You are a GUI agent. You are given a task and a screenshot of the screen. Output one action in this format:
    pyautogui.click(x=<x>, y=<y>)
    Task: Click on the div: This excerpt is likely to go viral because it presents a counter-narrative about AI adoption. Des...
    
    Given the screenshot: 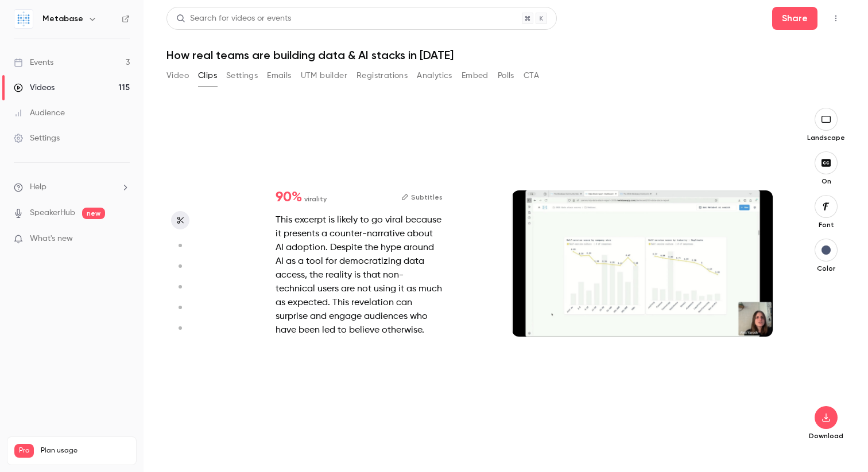 What is the action you would take?
    pyautogui.click(x=359, y=275)
    